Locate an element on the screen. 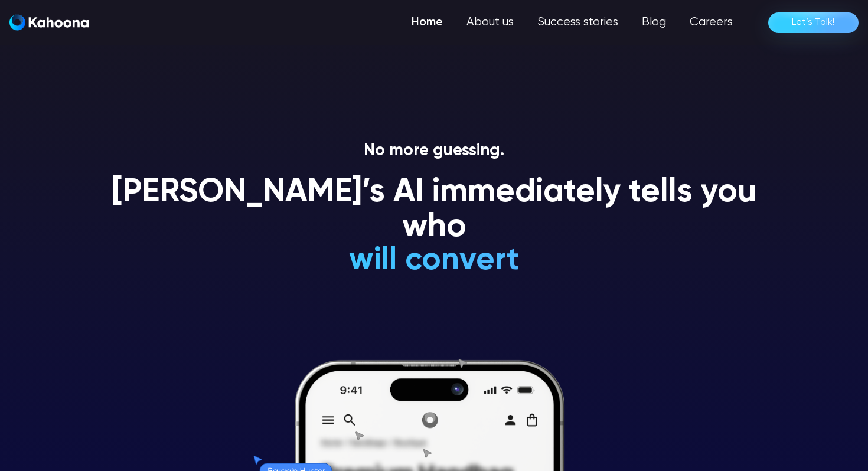 This screenshot has width=868, height=471. a: Let’s Talk! is located at coordinates (813, 22).